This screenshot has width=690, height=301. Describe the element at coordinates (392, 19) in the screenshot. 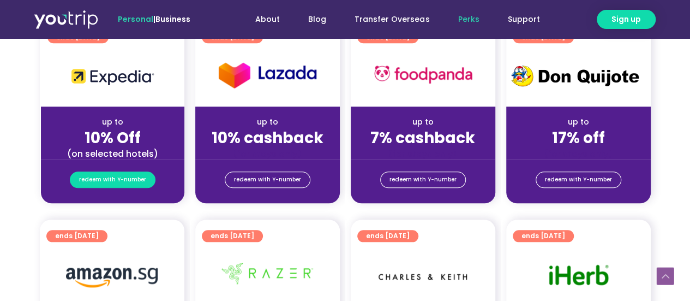

I see `a: Transfer Overseas` at that location.